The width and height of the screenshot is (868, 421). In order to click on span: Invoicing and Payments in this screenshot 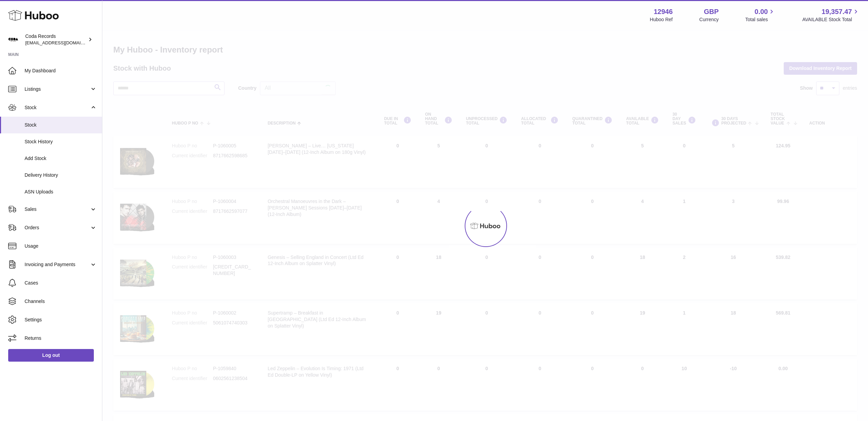, I will do `click(57, 264)`.